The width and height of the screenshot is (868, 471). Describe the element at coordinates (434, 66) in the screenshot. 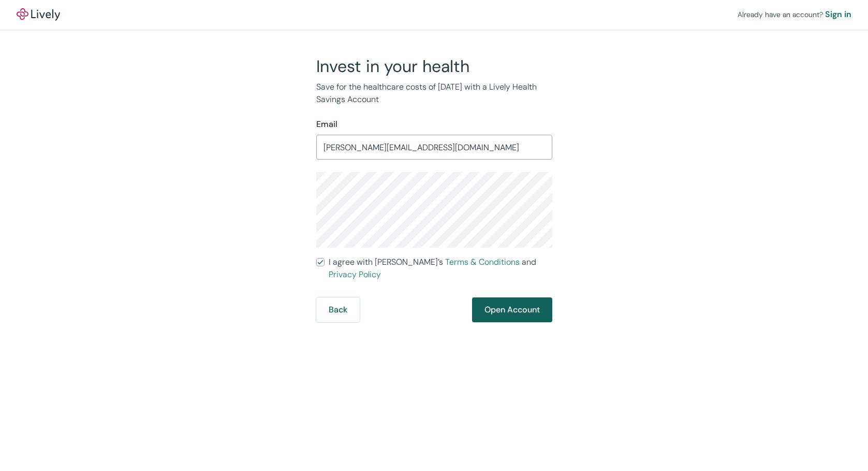

I see `h2: Invest in your health` at that location.